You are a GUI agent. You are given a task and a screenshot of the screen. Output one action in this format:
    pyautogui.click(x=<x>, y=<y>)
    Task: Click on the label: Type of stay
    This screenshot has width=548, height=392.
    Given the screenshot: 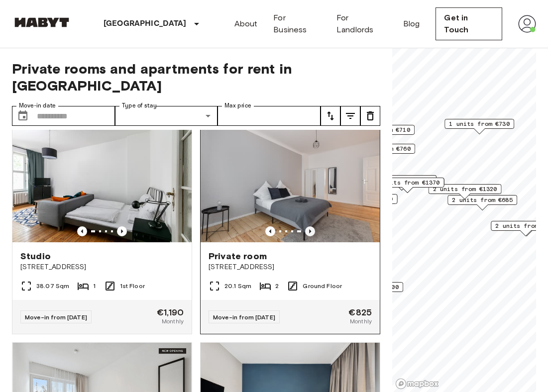 What is the action you would take?
    pyautogui.click(x=139, y=105)
    